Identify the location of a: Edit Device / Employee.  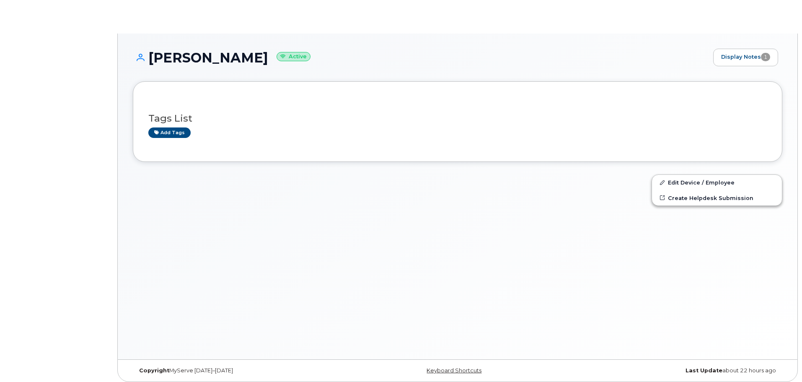
(717, 182).